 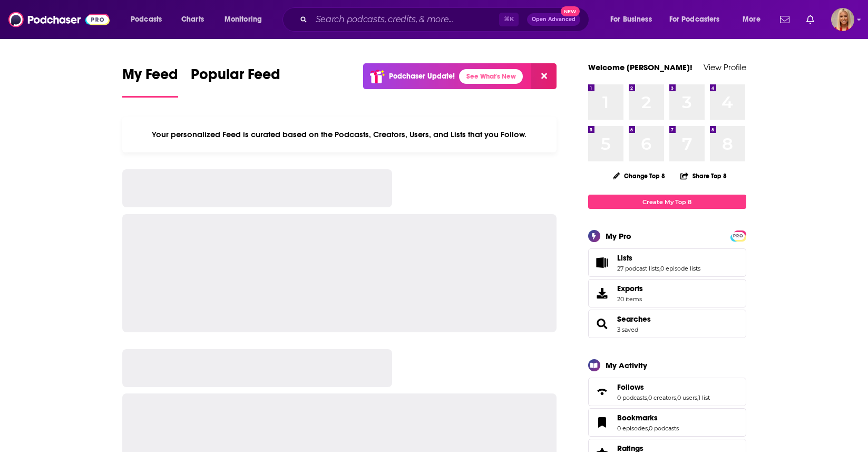 I want to click on span: 20 items, so click(x=630, y=299).